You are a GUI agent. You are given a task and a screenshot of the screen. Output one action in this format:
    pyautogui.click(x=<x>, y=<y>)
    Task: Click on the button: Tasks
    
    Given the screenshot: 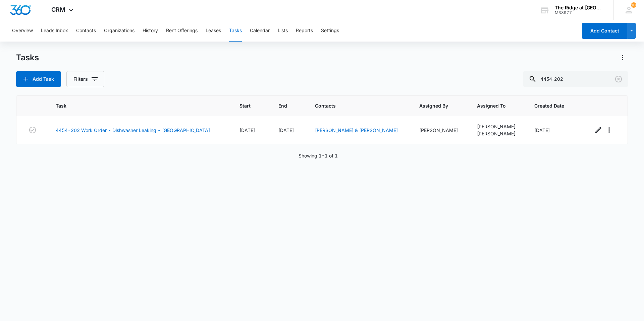 What is the action you would take?
    pyautogui.click(x=236, y=31)
    